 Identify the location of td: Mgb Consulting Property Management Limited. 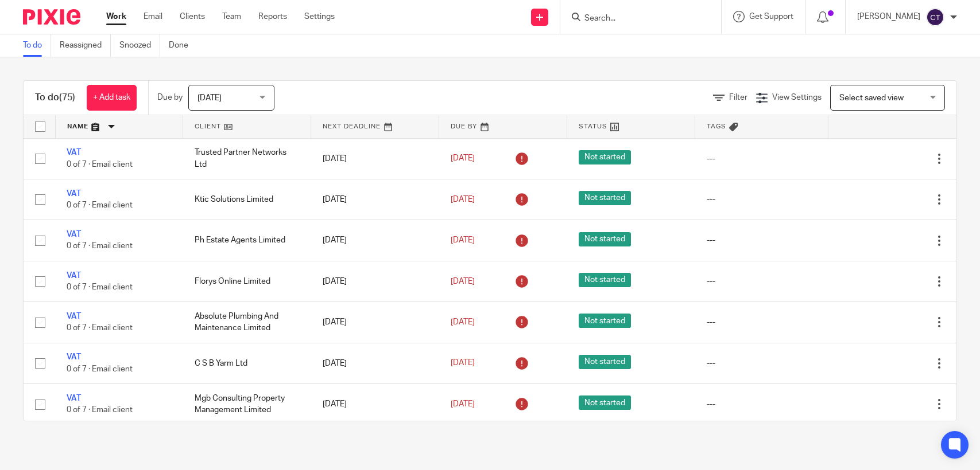
(247, 404).